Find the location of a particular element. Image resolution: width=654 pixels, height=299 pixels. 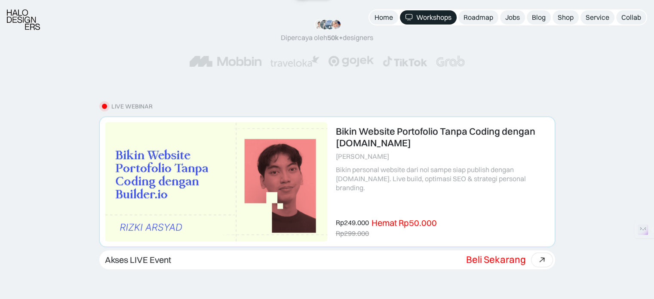

div: Shop is located at coordinates (565, 17).